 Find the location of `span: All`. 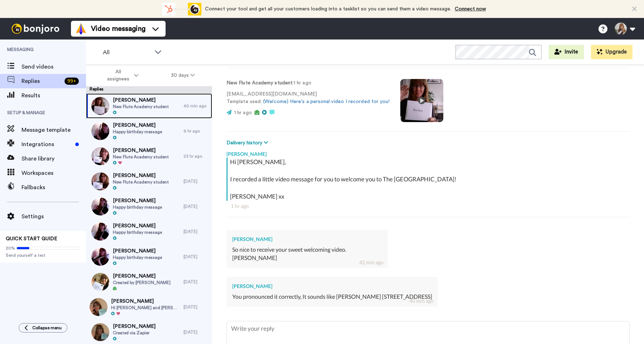

span: All is located at coordinates (127, 53).